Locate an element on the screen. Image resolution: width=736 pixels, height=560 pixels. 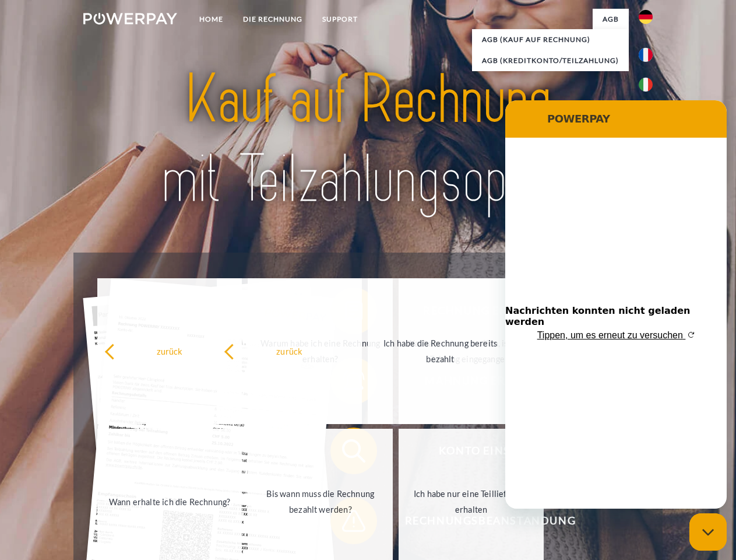
a: SUPPORT is located at coordinates (340, 20).